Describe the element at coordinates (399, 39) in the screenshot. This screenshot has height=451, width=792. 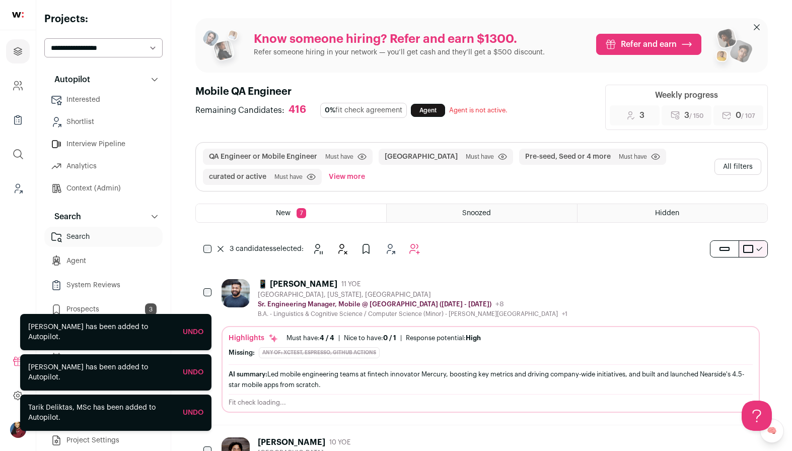
I see `p: Know someone hiring? Refer and earn $1300.` at that location.